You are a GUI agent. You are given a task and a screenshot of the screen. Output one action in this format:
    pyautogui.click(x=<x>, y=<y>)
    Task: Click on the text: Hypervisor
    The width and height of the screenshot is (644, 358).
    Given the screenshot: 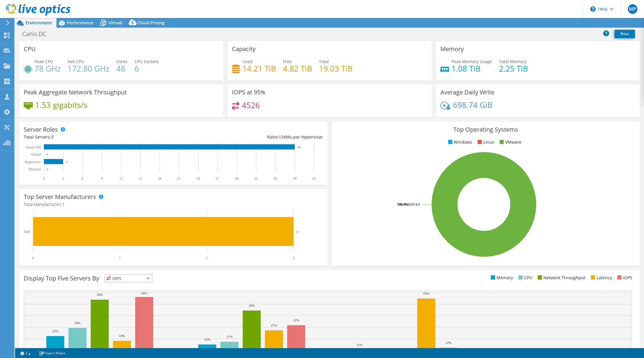 What is the action you would take?
    pyautogui.click(x=33, y=162)
    